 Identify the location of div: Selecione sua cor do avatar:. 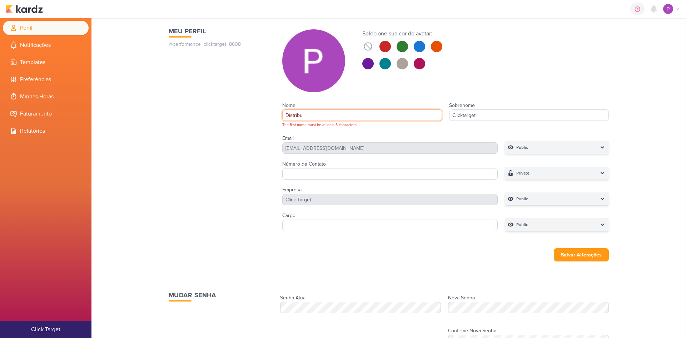
(402, 34).